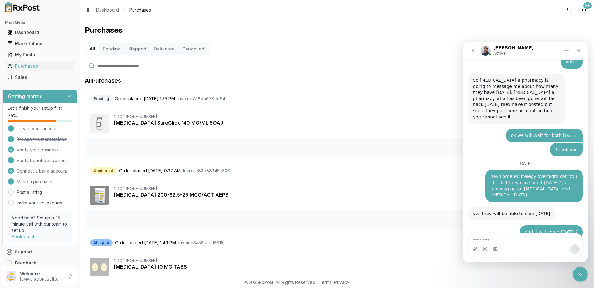 The width and height of the screenshot is (594, 288). I want to click on img: RxPost Logo, so click(22, 7).